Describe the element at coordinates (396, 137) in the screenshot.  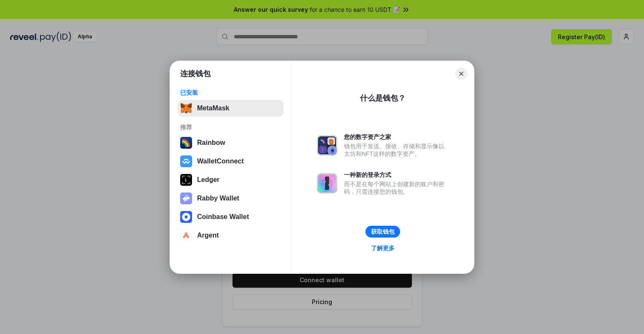
I see `div: 您的数字资产之家` at that location.